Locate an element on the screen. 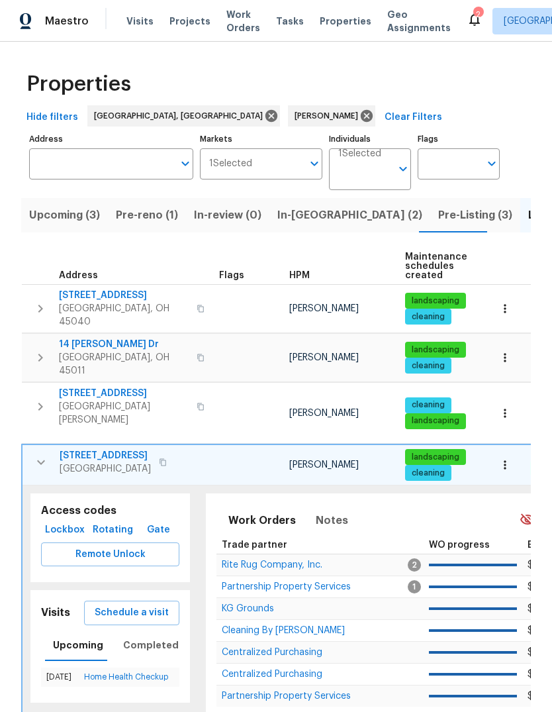  span: Gate is located at coordinates (158, 530).